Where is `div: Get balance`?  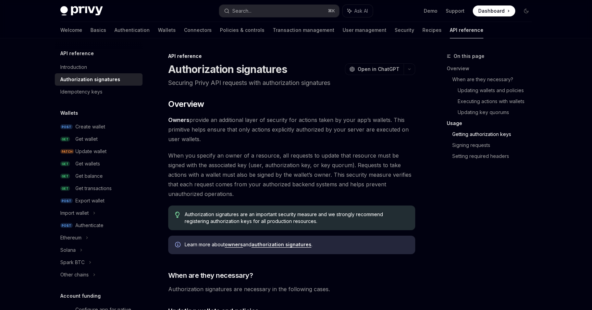 div: Get balance is located at coordinates (89, 176).